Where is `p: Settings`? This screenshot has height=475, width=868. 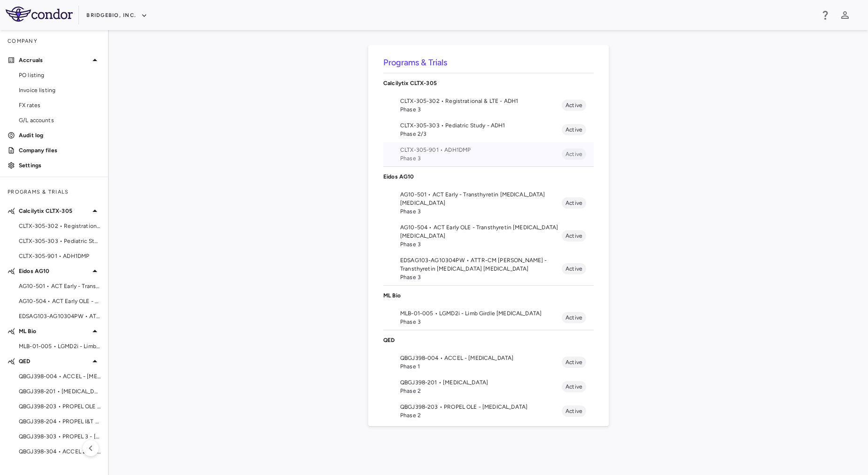 p: Settings is located at coordinates (60, 166).